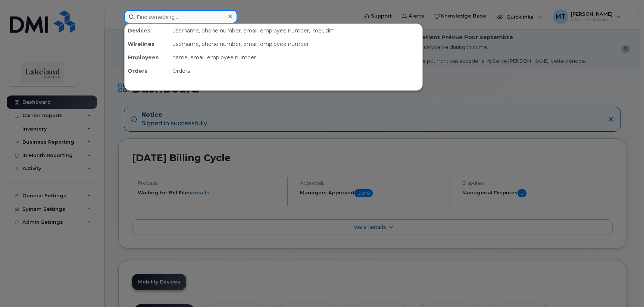 The height and width of the screenshot is (307, 644). What do you see at coordinates (147, 57) in the screenshot?
I see `div: Employees` at bounding box center [147, 57].